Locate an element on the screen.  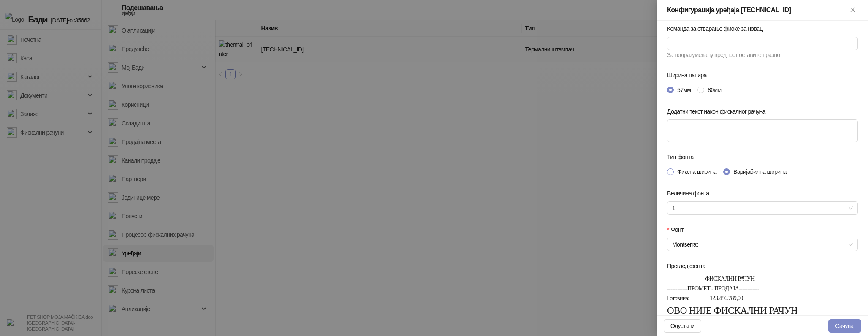
span: 80мм is located at coordinates (715, 90).